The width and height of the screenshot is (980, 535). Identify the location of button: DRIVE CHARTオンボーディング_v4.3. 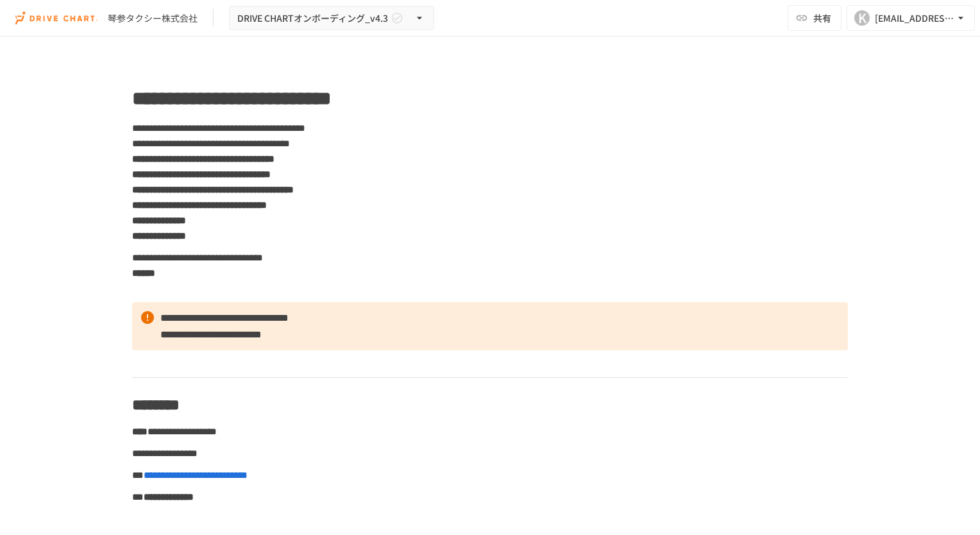
(332, 18).